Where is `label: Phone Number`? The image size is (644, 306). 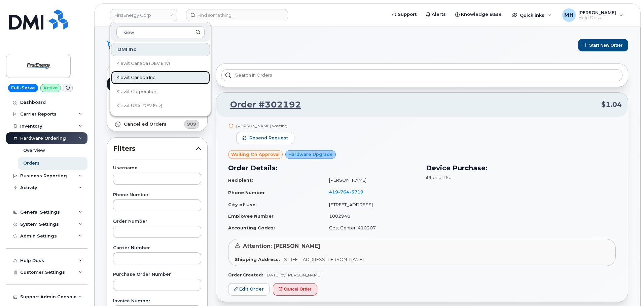 label: Phone Number is located at coordinates (157, 195).